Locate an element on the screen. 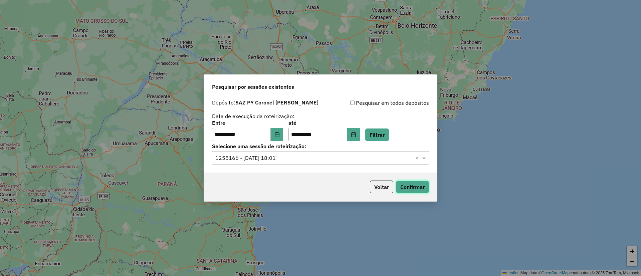 The height and width of the screenshot is (276, 641). label: Entre is located at coordinates (248, 123).